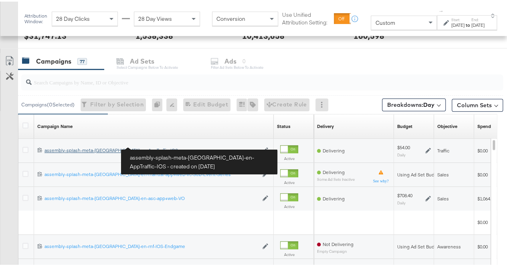 This screenshot has height=266, width=507. I want to click on div: Objective, so click(447, 125).